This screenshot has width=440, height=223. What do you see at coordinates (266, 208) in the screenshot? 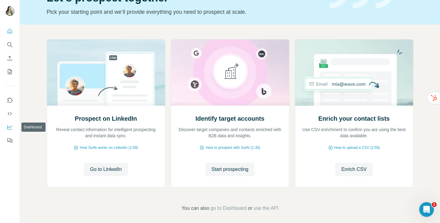
I see `span: use the API` at bounding box center [266, 208].